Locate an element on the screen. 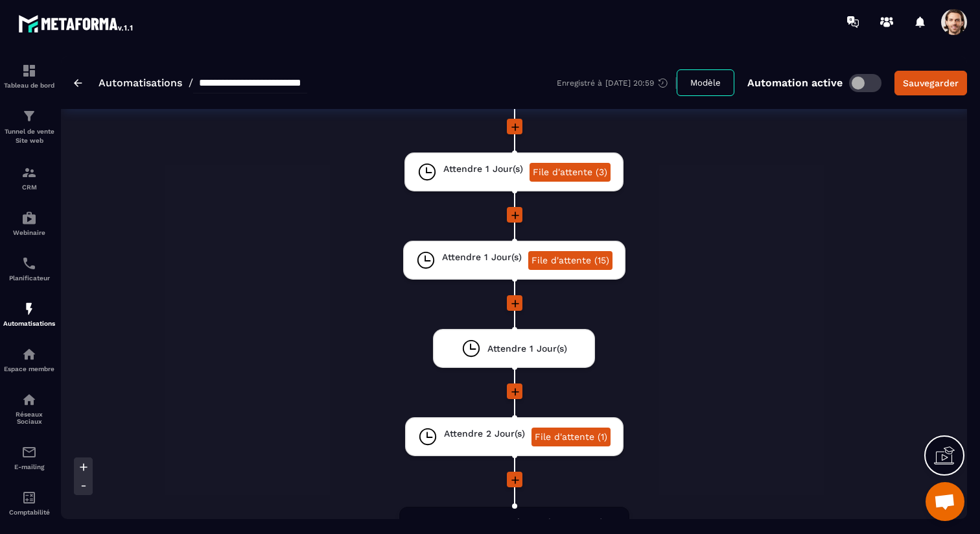 Image resolution: width=980 pixels, height=534 pixels. div: Ouvrir le chat is located at coordinates (945, 501).